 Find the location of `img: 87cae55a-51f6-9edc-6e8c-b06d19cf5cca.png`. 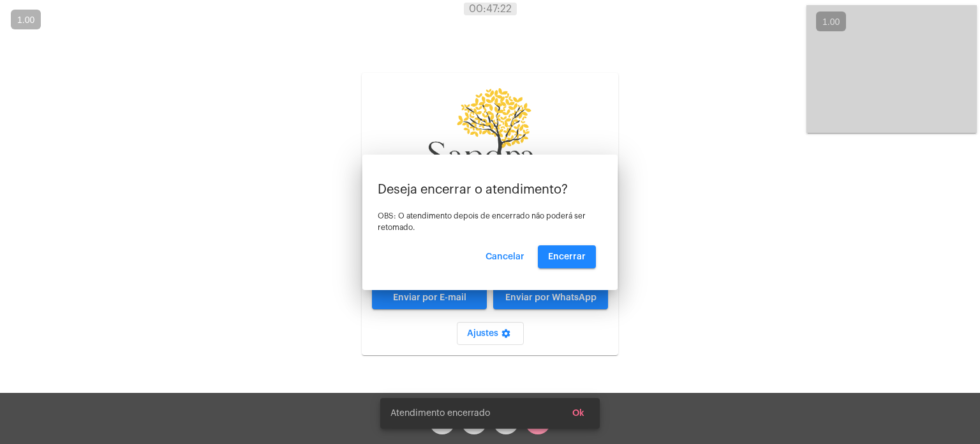

img: 87cae55a-51f6-9edc-6e8c-b06d19cf5cca.png is located at coordinates (490, 143).